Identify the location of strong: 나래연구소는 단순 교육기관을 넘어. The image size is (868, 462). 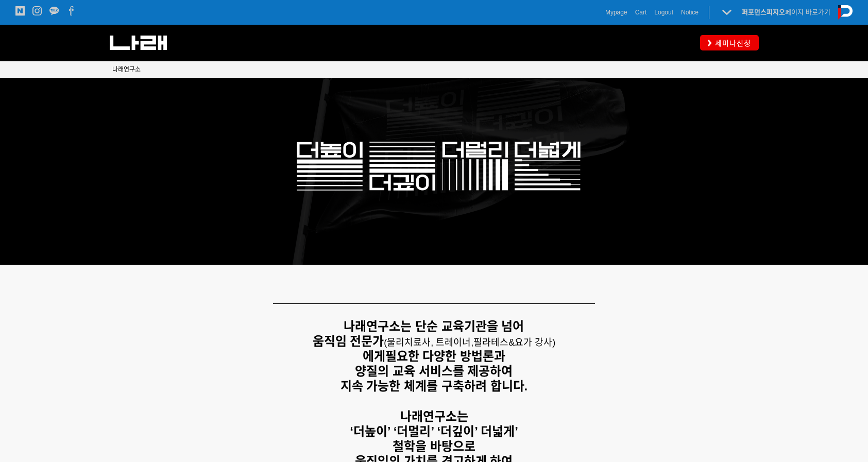
(434, 326).